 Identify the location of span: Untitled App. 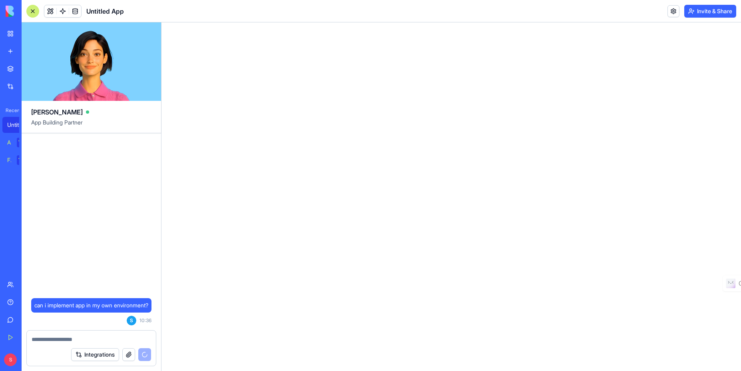
(105, 11).